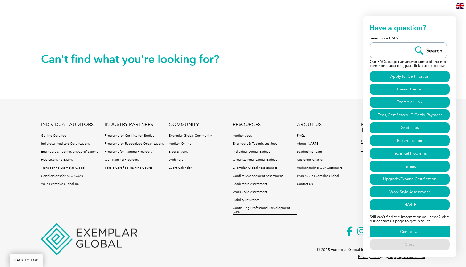 The width and height of the screenshot is (466, 267). What do you see at coordinates (242, 136) in the screenshot?
I see `a: Auditor Jobs` at bounding box center [242, 136].